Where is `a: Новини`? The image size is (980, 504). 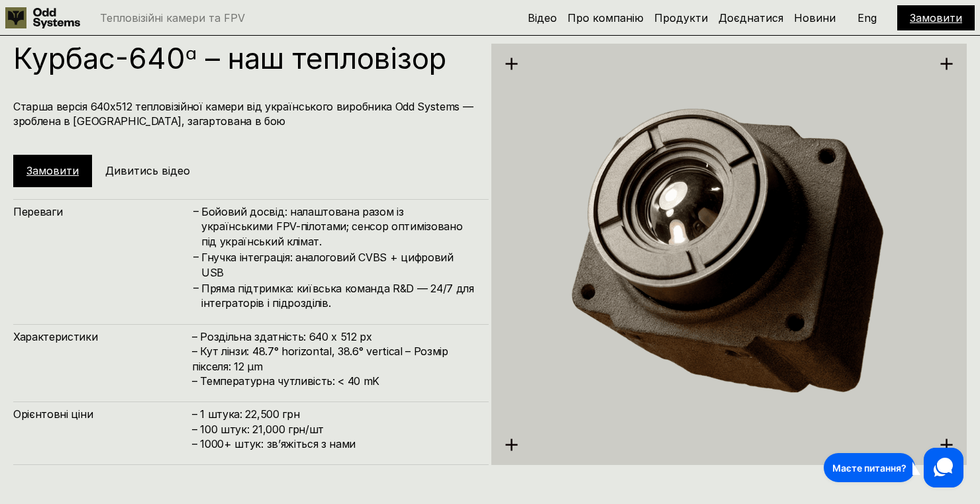 a: Новини is located at coordinates (814, 18).